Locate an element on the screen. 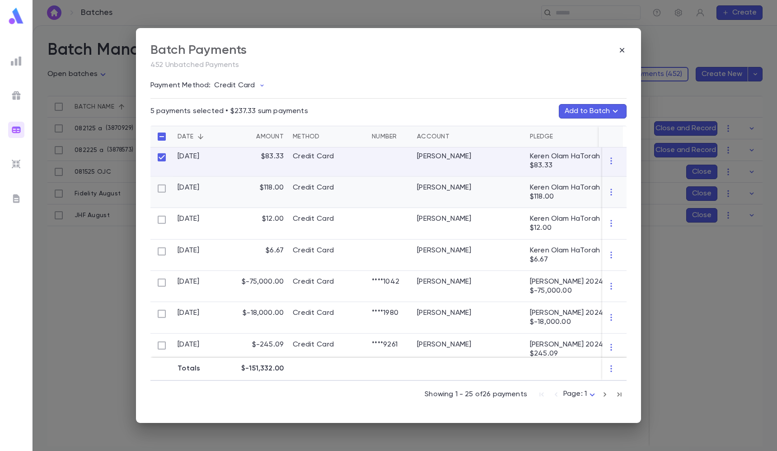  div: Tress, Yossi is located at coordinates (444, 313).